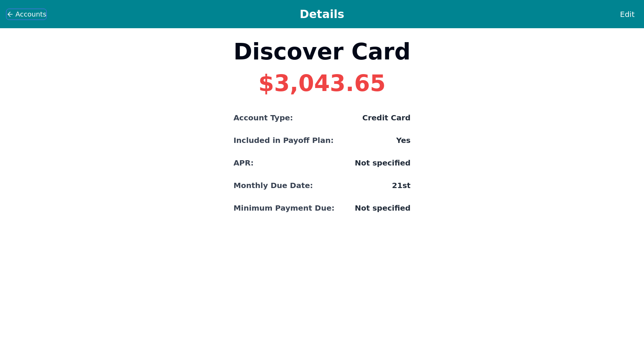 The height and width of the screenshot is (340, 644). Describe the element at coordinates (401, 186) in the screenshot. I see `span: 21st` at that location.